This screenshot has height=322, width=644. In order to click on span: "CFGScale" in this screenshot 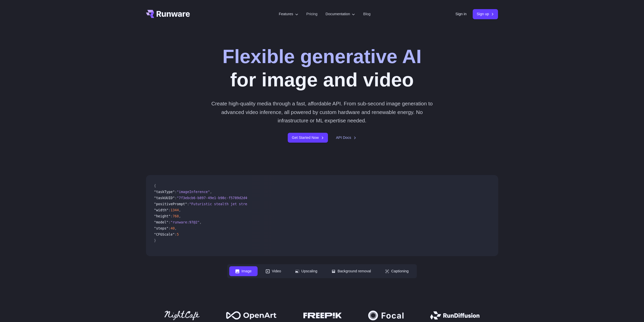, I will do `click(165, 234)`.